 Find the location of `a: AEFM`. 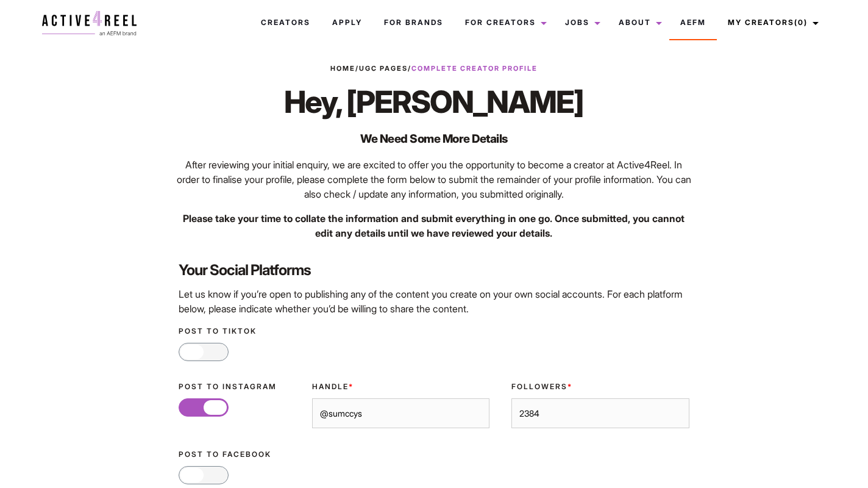

a: AEFM is located at coordinates (693, 23).